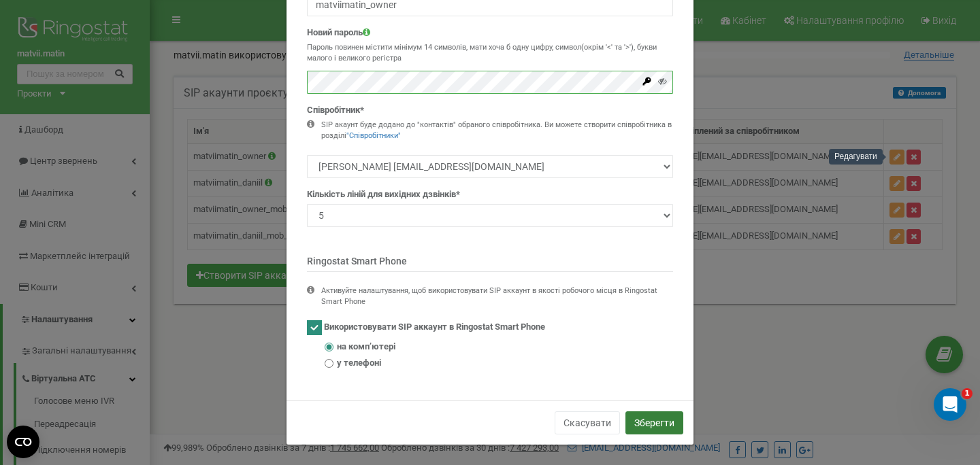  Describe the element at coordinates (587, 423) in the screenshot. I see `button: Скасувати` at that location.